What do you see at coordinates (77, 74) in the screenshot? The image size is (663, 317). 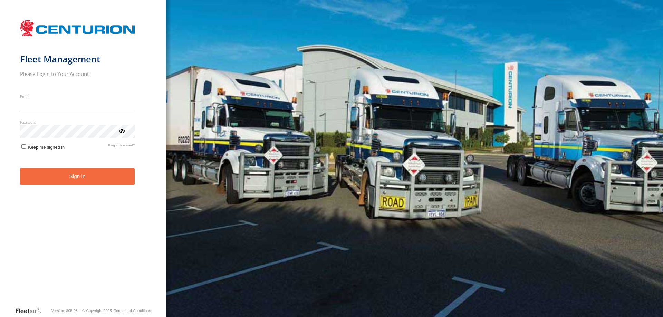 I see `h2: Please Login to Your Account` at bounding box center [77, 74].